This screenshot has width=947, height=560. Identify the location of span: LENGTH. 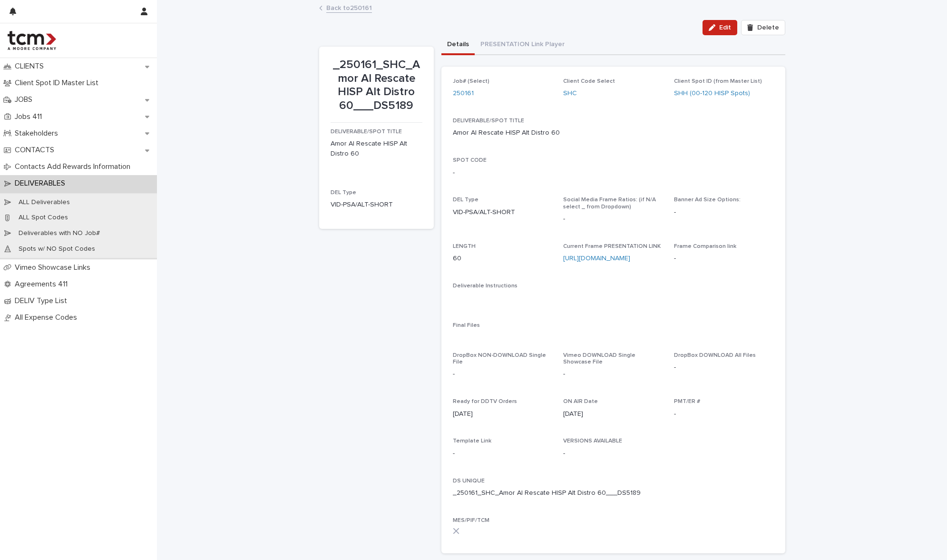
(464, 246).